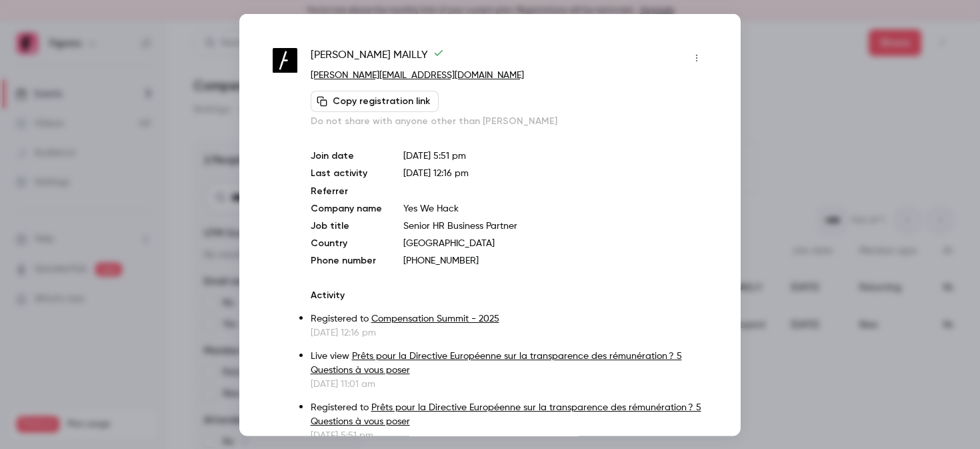  What do you see at coordinates (435, 318) in the screenshot?
I see `a: Compensation Summit - 2025` at bounding box center [435, 318].